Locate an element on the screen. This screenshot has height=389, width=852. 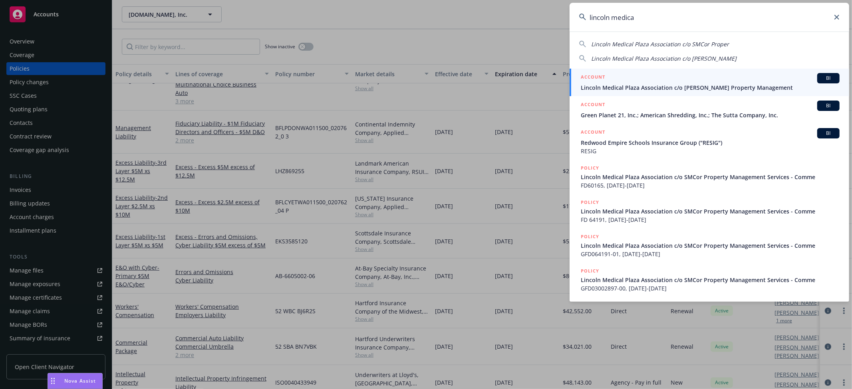
span: Green Planet 21, Inc.; American Shredding, Inc.; The Sutta Company, Inc. is located at coordinates (710, 115).